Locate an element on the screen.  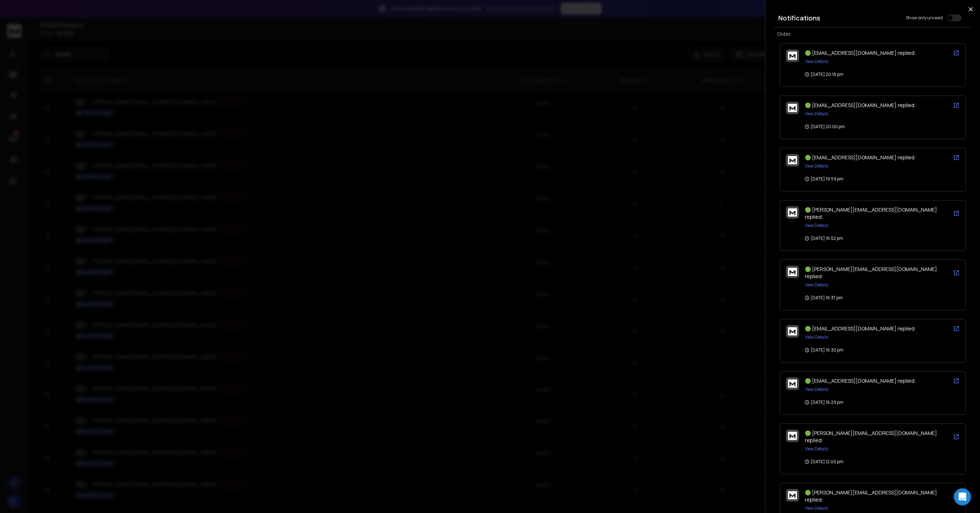
div: Open Intercom Messenger is located at coordinates (963, 497).